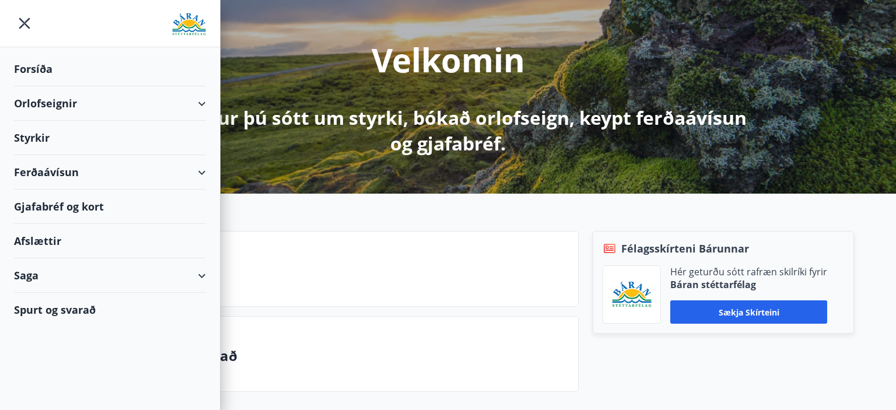 The height and width of the screenshot is (410, 896). I want to click on div: Gjafabréf og kort, so click(110, 207).